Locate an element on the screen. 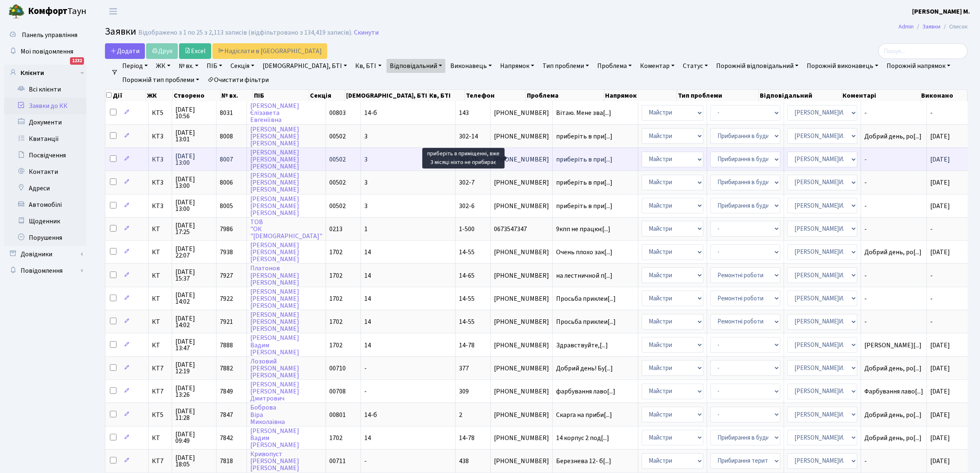 This screenshot has height=473, width=980. div: Відображено з 1 по 25 з 2,113 записів (відфільтровано з 134,419 записів). is located at coordinates (245, 32).